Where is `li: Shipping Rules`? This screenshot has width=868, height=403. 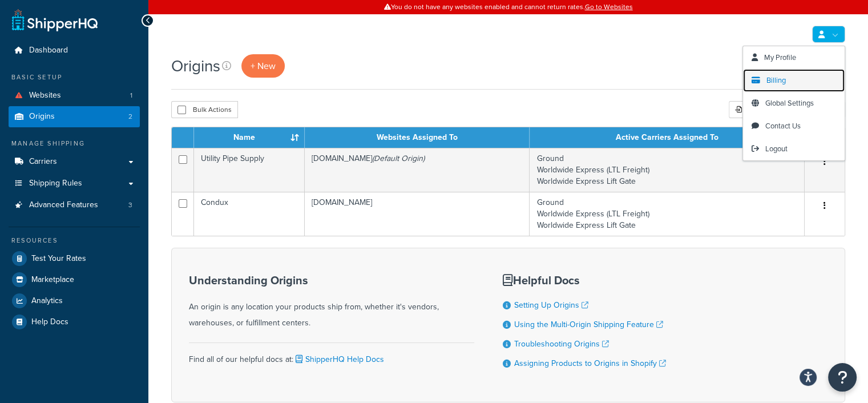
li: Shipping Rules is located at coordinates (74, 183).